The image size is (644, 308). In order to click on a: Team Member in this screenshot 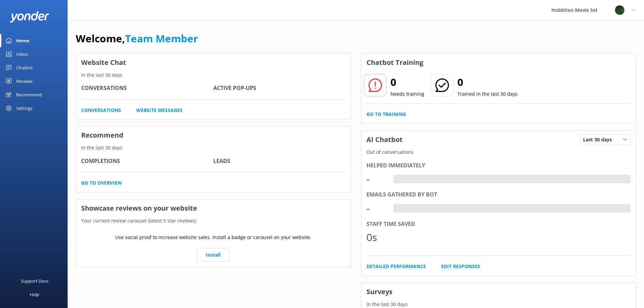, I will do `click(162, 38)`.